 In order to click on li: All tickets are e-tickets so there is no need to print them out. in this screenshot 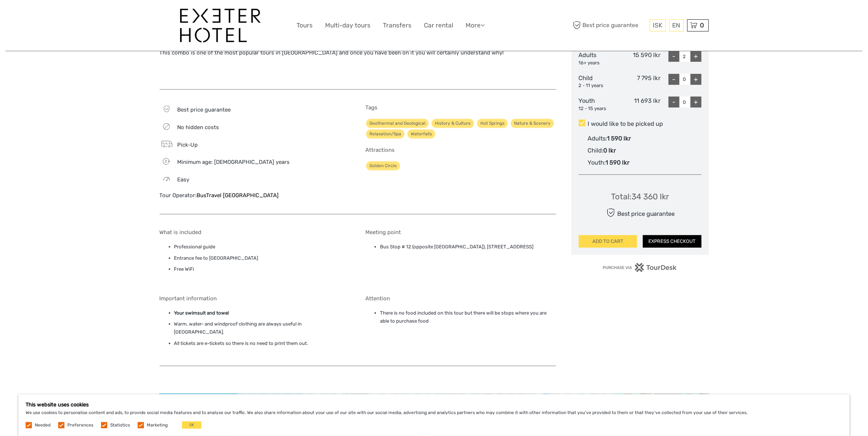, I will do `click(263, 344)`.